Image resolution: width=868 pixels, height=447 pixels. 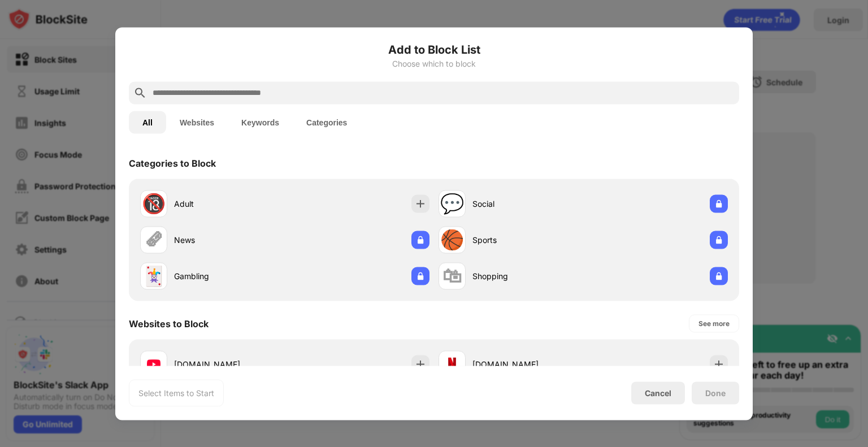 What do you see at coordinates (714, 323) in the screenshot?
I see `div: See more` at bounding box center [714, 323].